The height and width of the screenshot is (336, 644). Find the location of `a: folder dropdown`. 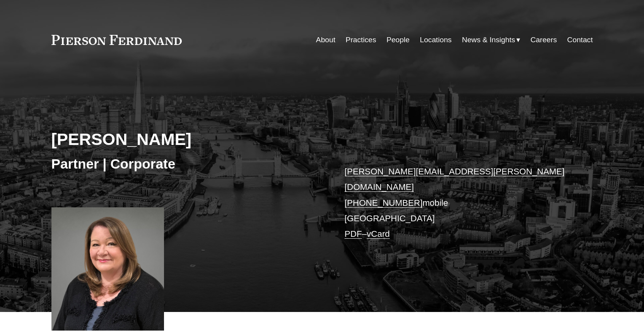

a: folder dropdown is located at coordinates (491, 40).